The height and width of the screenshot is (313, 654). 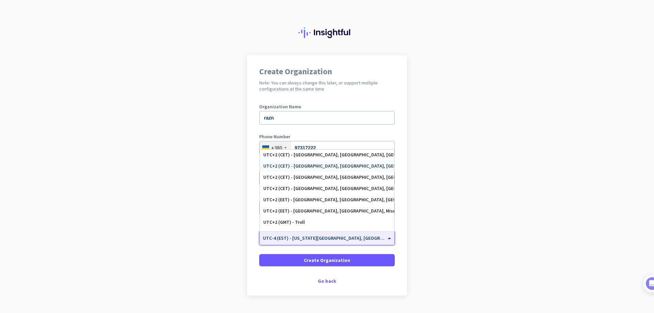 What do you see at coordinates (277, 148) in the screenshot?
I see `div: +380` at bounding box center [277, 148].